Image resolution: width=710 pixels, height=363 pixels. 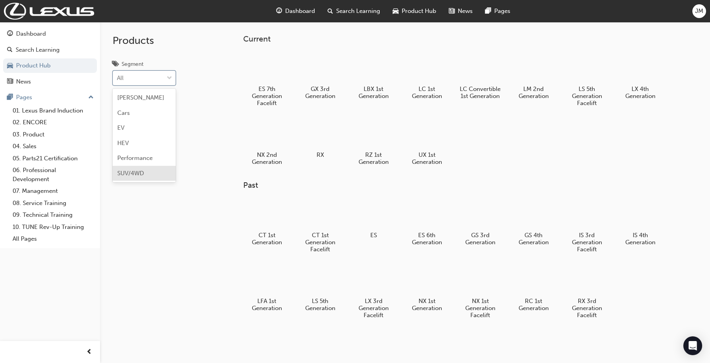 I want to click on img: Trak, so click(x=49, y=11).